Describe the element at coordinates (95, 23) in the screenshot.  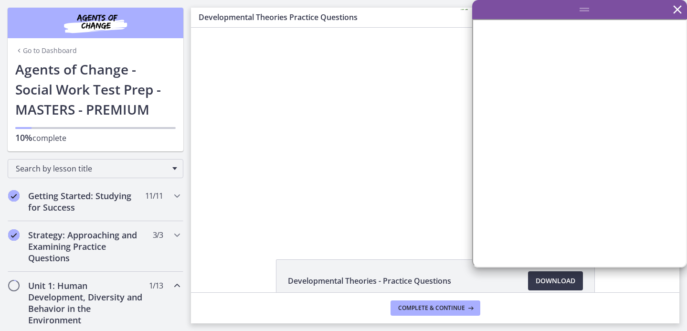
I see `img: Agents of Change` at that location.